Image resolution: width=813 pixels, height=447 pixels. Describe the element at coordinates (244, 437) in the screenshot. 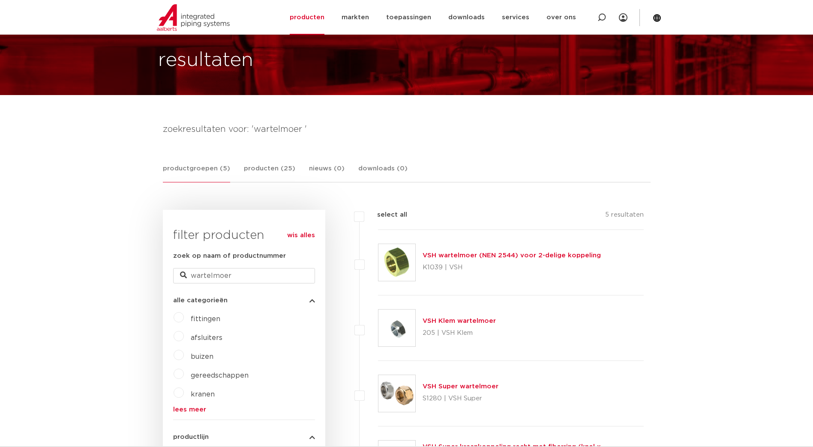

I see `button: productlijn` at that location.